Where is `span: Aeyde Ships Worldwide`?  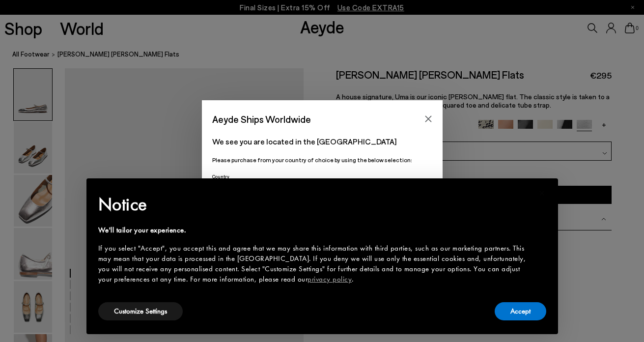 span: Aeyde Ships Worldwide is located at coordinates (262, 119).